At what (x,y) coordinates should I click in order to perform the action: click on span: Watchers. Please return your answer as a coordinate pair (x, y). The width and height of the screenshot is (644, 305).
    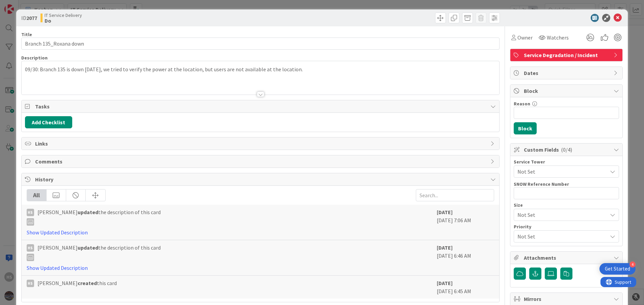
    Looking at the image, I should click on (558, 38).